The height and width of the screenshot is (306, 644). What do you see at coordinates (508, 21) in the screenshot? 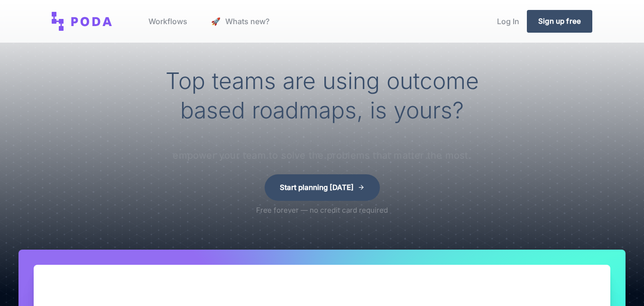
I see `a: Log In` at bounding box center [508, 21].